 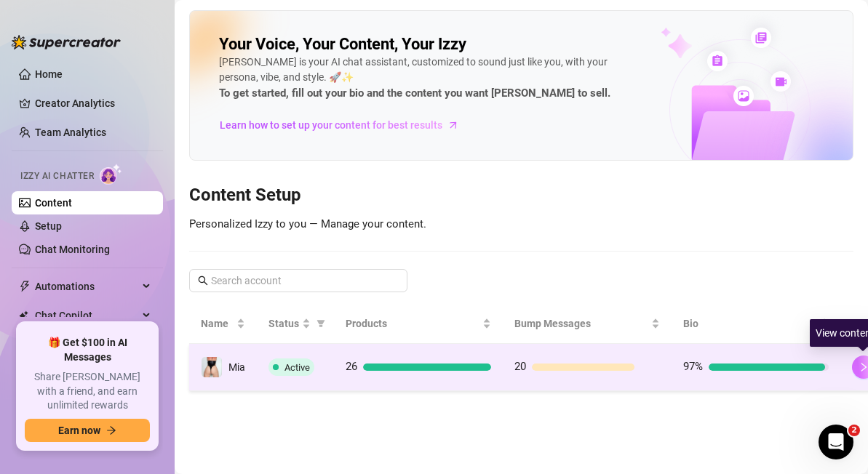 I want to click on a: Setup, so click(x=48, y=226).